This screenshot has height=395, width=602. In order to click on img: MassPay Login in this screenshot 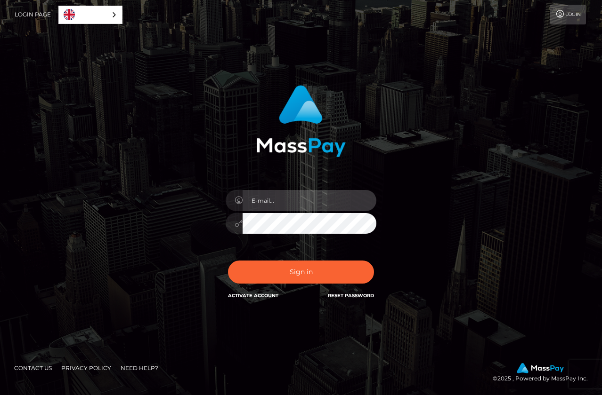, I will do `click(301, 121)`.